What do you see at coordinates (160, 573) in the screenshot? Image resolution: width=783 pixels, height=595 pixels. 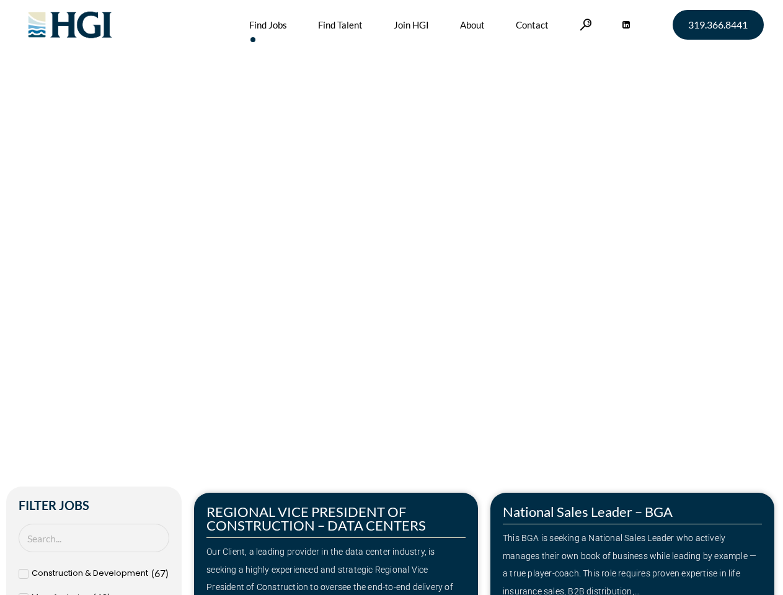 I see `span: 67` at bounding box center [160, 573].